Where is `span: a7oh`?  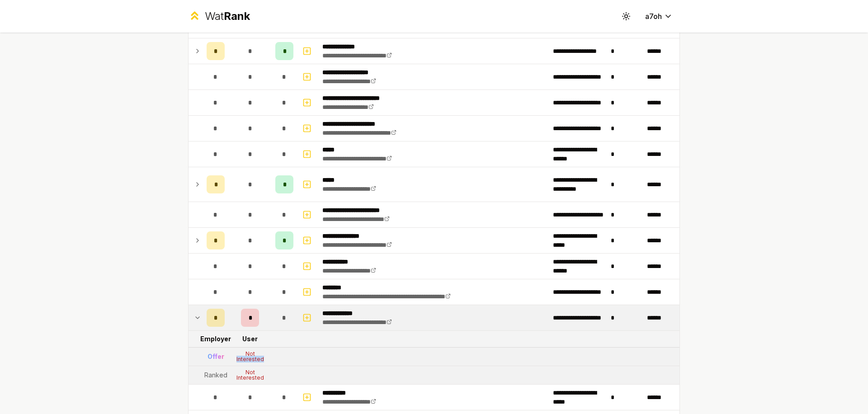 span: a7oh is located at coordinates (653, 16).